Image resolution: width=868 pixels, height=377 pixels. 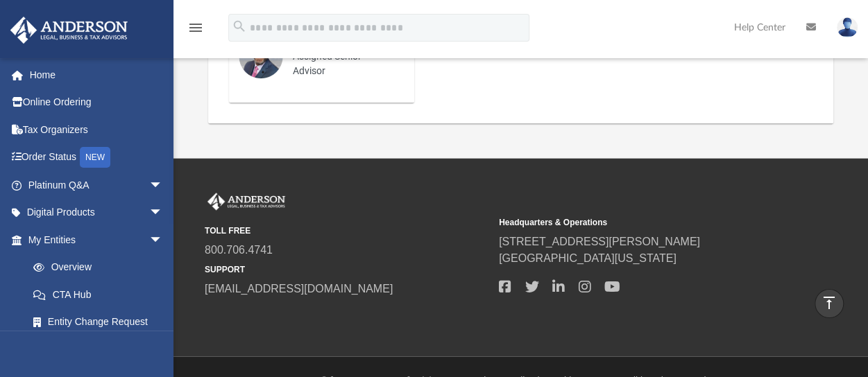 What do you see at coordinates (641, 223) in the screenshot?
I see `small: Headquarters & Operations` at bounding box center [641, 223].